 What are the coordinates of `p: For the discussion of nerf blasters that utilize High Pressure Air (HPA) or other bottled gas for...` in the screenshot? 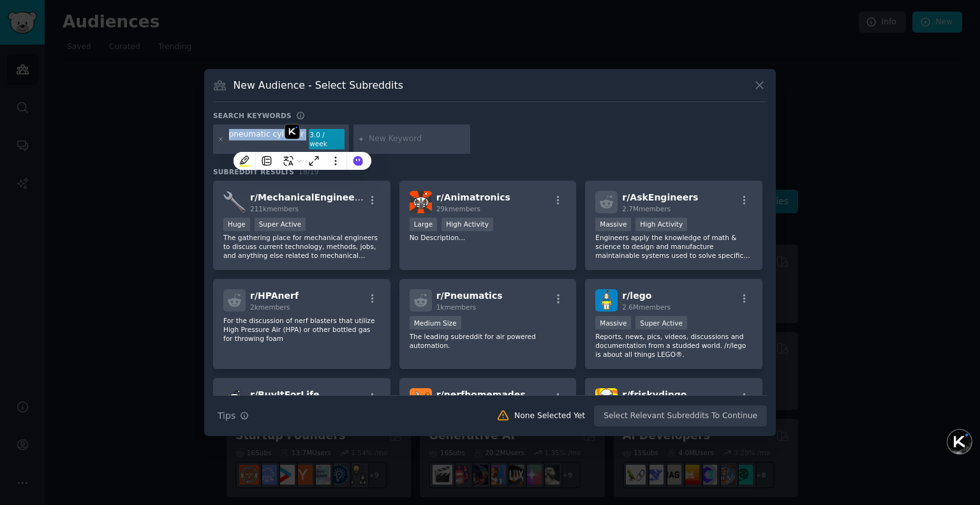 It's located at (302, 329).